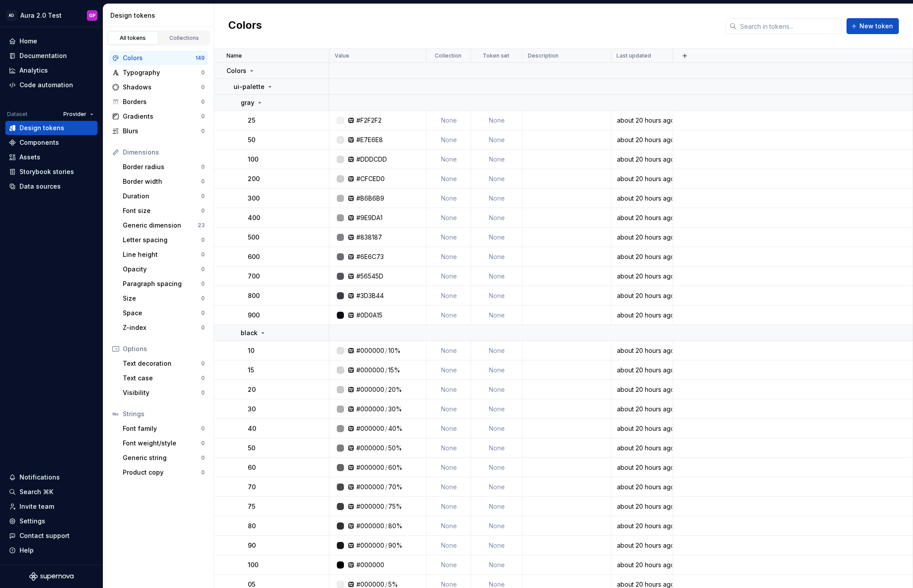 The image size is (913, 588). Describe the element at coordinates (254, 237) in the screenshot. I see `p: 500` at that location.